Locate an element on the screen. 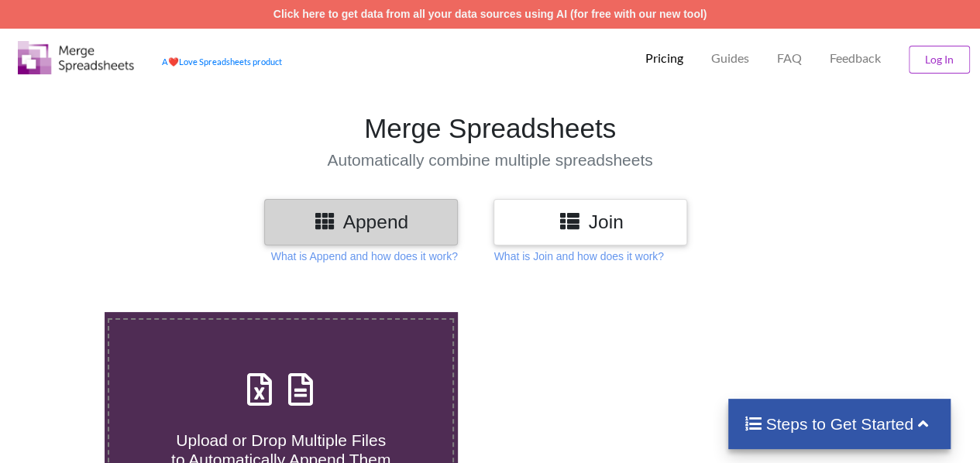  p: FAQ is located at coordinates (789, 59).